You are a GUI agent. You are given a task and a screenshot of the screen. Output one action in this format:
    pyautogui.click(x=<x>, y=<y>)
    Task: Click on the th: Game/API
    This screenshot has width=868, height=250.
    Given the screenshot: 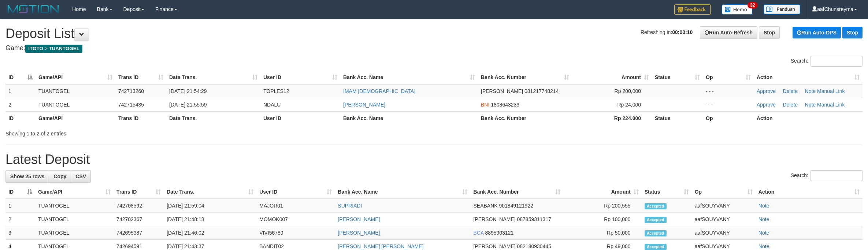 What is the action you would take?
    pyautogui.click(x=75, y=118)
    